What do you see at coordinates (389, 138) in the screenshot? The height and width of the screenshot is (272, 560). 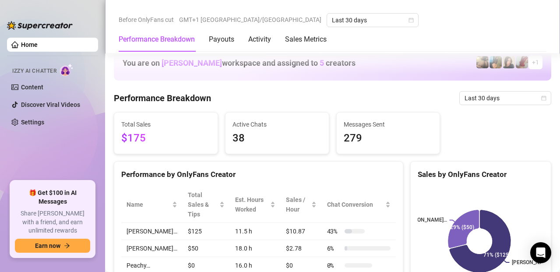 I see `span: 279` at bounding box center [389, 138].